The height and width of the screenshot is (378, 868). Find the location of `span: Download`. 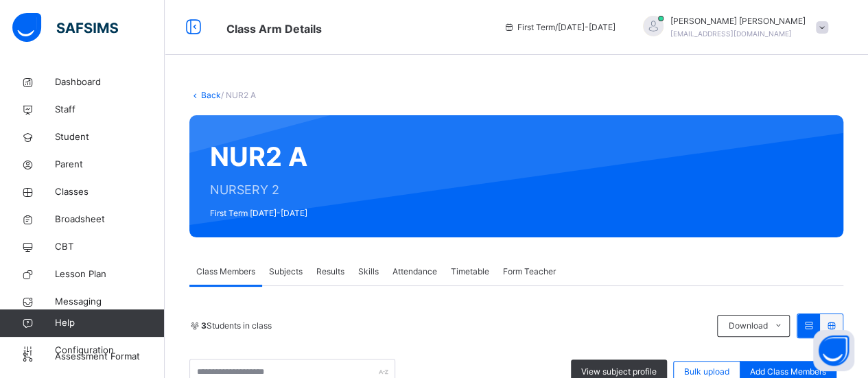

span: Download is located at coordinates (747, 326).